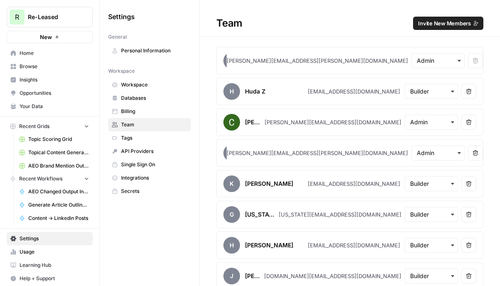 The height and width of the screenshot is (286, 500). What do you see at coordinates (154, 191) in the screenshot?
I see `span: Secrets` at bounding box center [154, 191].